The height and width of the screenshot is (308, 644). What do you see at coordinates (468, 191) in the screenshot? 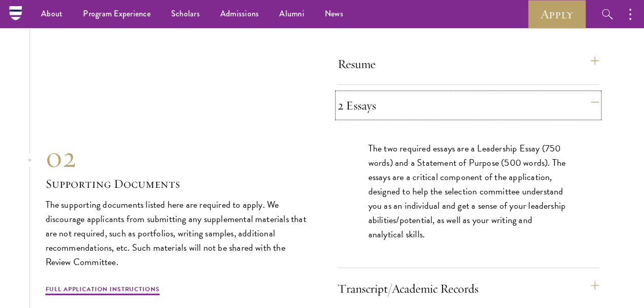
I see `p: The two required essays are a Leadership Essay (750 words) and a Statement of Purpose (500 words)...` at bounding box center [468, 191].